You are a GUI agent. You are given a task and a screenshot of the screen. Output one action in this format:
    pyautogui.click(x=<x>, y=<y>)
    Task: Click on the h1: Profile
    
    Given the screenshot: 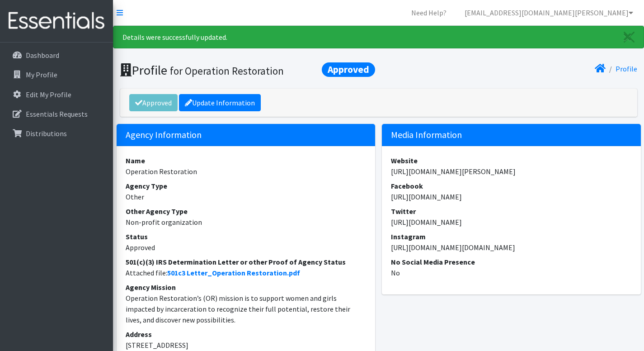 What is the action you would take?
    pyautogui.click(x=248, y=70)
    